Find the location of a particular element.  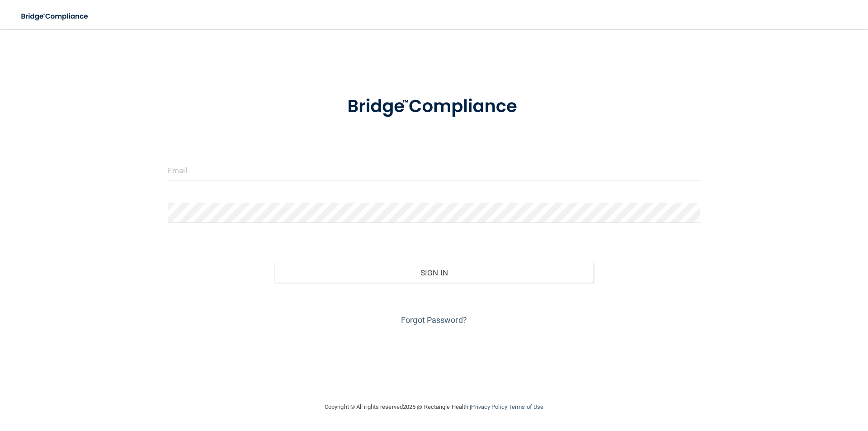

a: Privacy Policy is located at coordinates (489, 407).